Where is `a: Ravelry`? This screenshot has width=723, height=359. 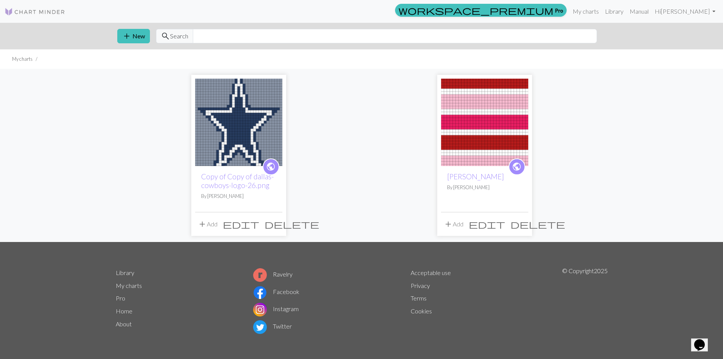 a: Ravelry is located at coordinates (273, 274).